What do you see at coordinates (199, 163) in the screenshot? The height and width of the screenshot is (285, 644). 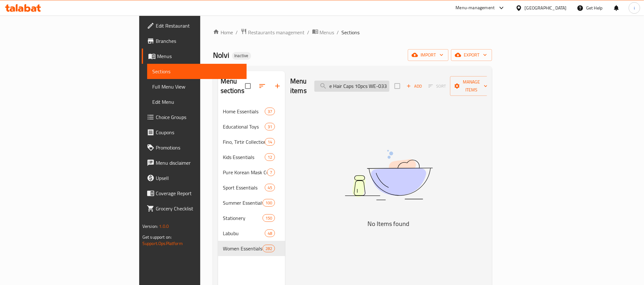 I see `span: Menu disclaimer` at bounding box center [199, 163].